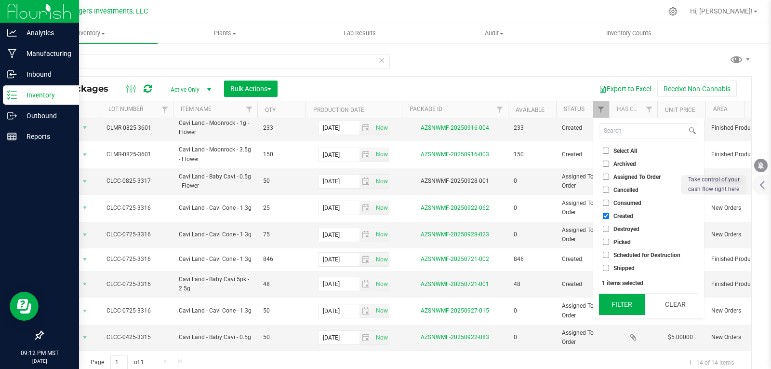 The image size is (771, 369). What do you see at coordinates (215, 154) in the screenshot?
I see `span: Cavi Land - Moonrock - 3.5g - Flower` at bounding box center [215, 154].